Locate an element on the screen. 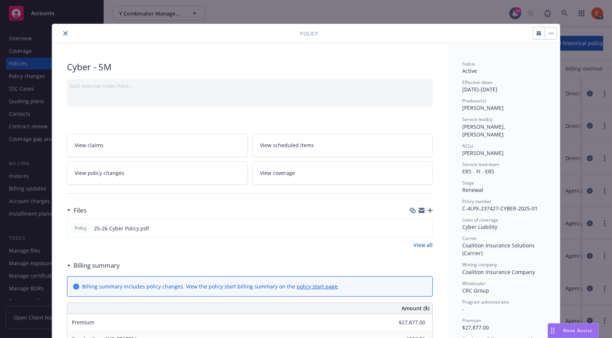 Image resolution: width=612 pixels, height=338 pixels. div: Add internal notes here... is located at coordinates (250, 86).